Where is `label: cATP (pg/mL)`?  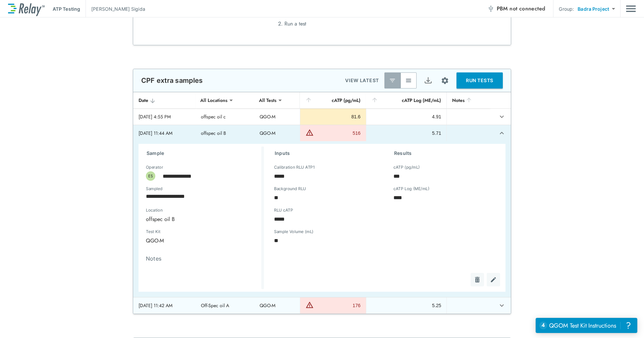 label: cATP (pg/mL) is located at coordinates (406, 168).